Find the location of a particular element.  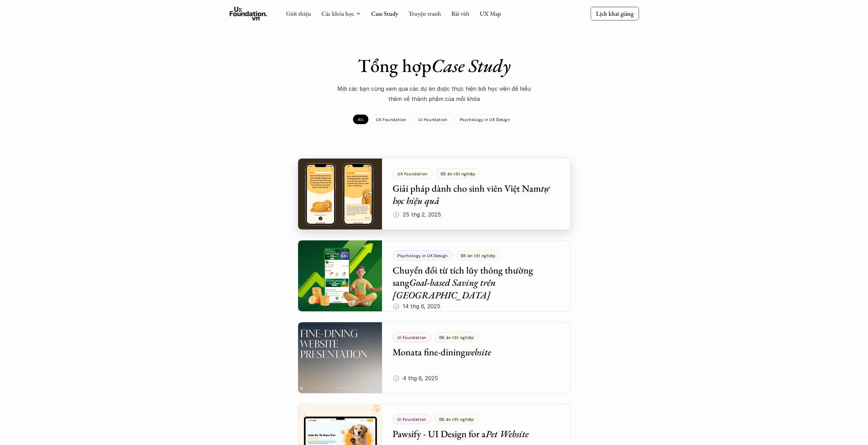

a: Case Study is located at coordinates (384, 14).